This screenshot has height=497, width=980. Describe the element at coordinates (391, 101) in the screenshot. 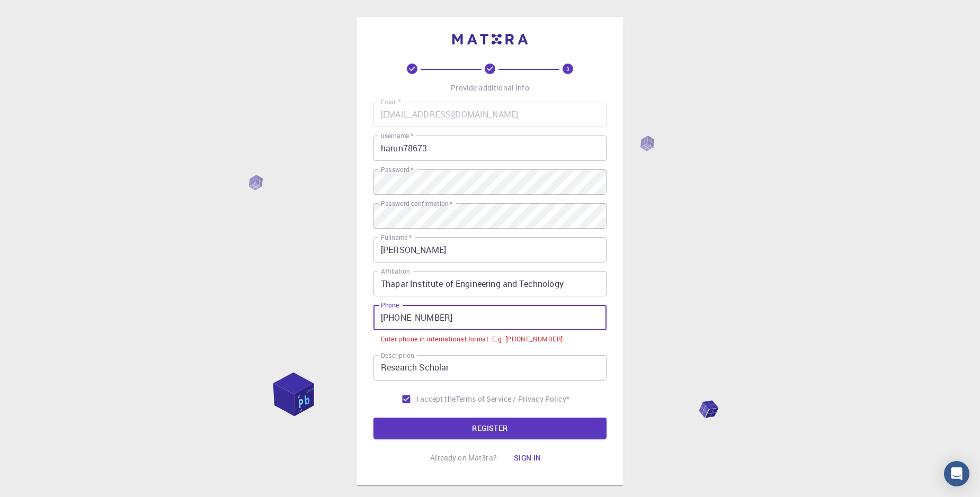

I see `label: Email` at that location.